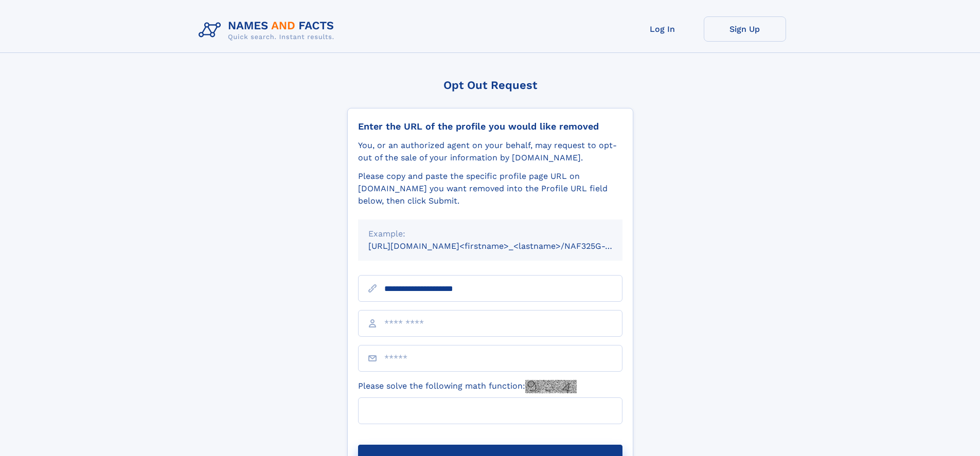 This screenshot has height=456, width=980. I want to click on div: Example:, so click(490, 234).